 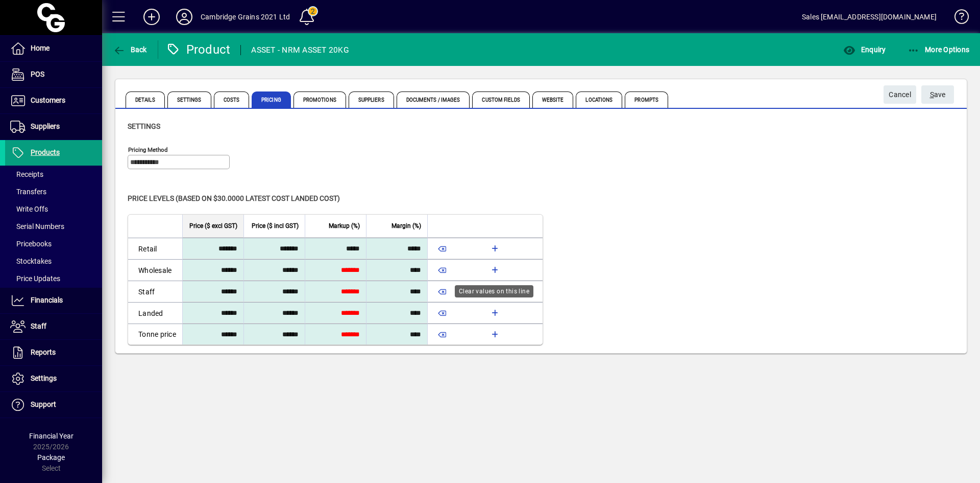 What do you see at coordinates (938, 50) in the screenshot?
I see `button: More Options` at bounding box center [938, 50].